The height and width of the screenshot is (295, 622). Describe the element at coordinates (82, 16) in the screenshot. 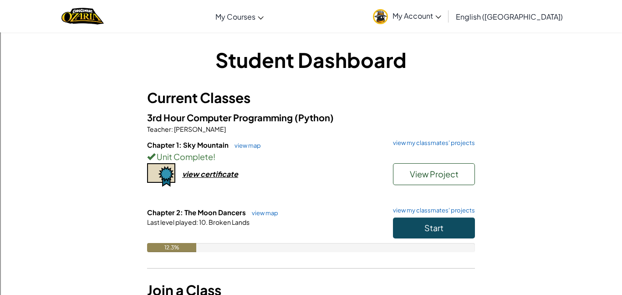

I see `a: Ozaria by CodeCombat logo` at that location.